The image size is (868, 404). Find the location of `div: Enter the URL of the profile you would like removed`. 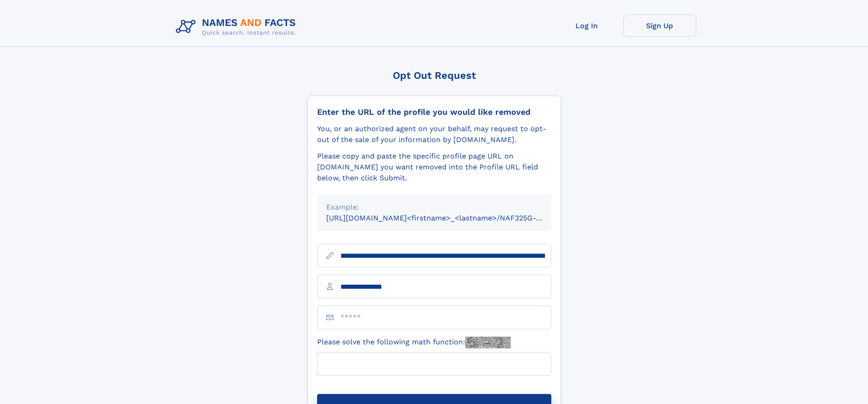

div: Enter the URL of the profile you would like removed is located at coordinates (434, 112).